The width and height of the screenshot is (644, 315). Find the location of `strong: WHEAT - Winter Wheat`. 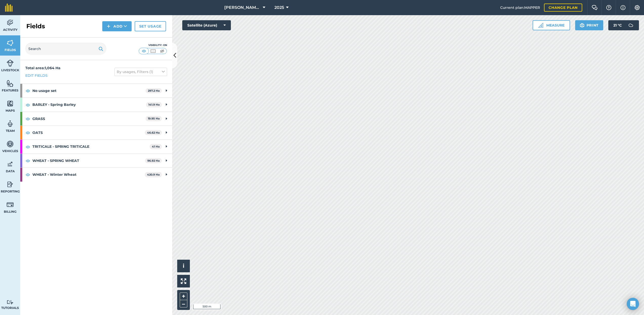

strong: WHEAT - Winter Wheat is located at coordinates (88, 175).